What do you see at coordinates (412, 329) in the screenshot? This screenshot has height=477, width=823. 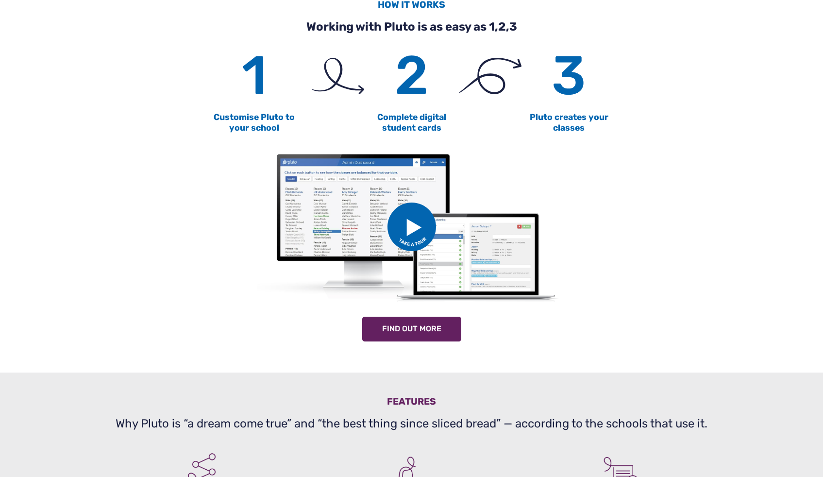 I see `a: Find out more` at bounding box center [412, 329].